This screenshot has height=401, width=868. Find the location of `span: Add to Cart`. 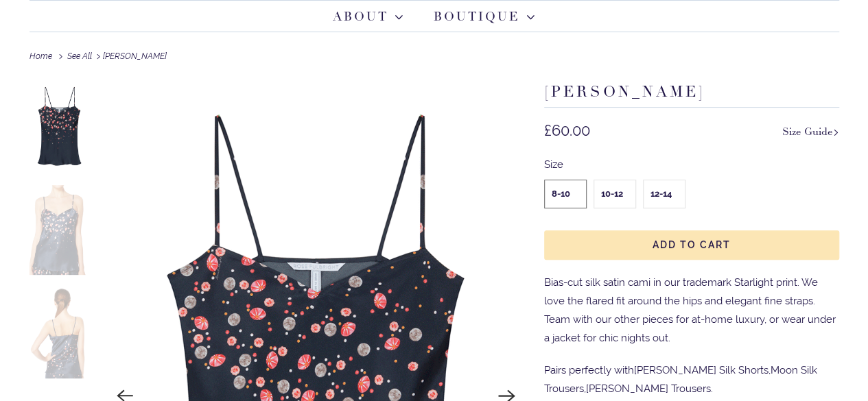

span: Add to Cart is located at coordinates (692, 245).